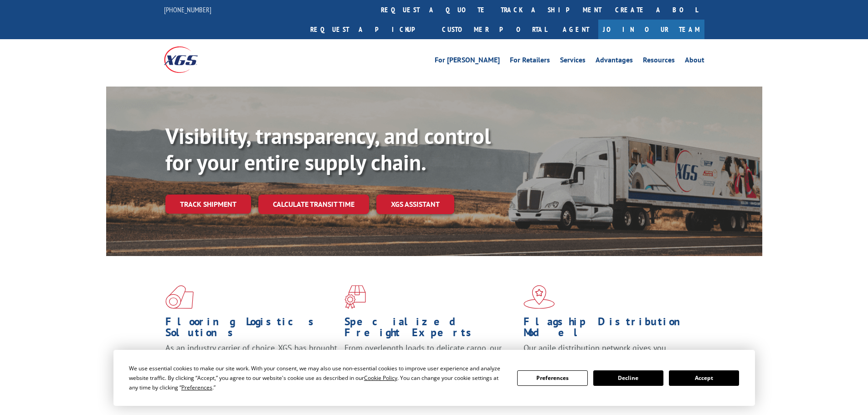 This screenshot has height=415, width=868. What do you see at coordinates (318, 378) in the screenshot?
I see `div: We use essential cookies to make our site work. With your consent, we may also use non-essential ...` at bounding box center [318, 378].